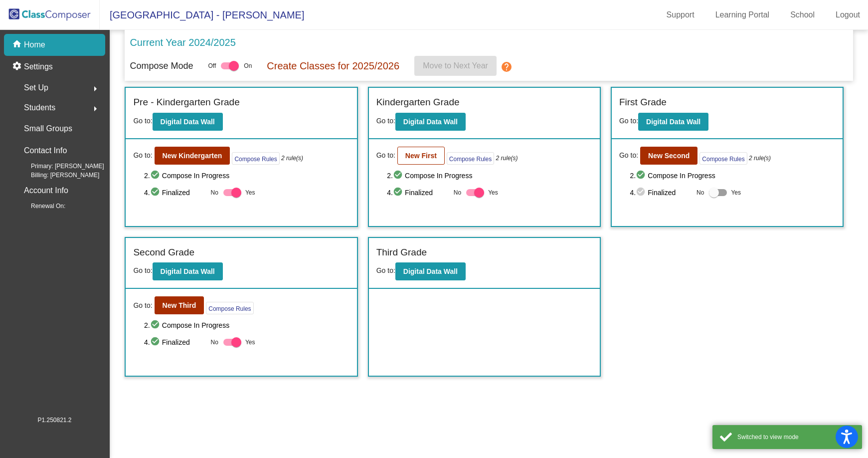 The height and width of the screenshot is (458, 868). Describe the element at coordinates (40, 206) in the screenshot. I see `span: Renewal On:` at that location.